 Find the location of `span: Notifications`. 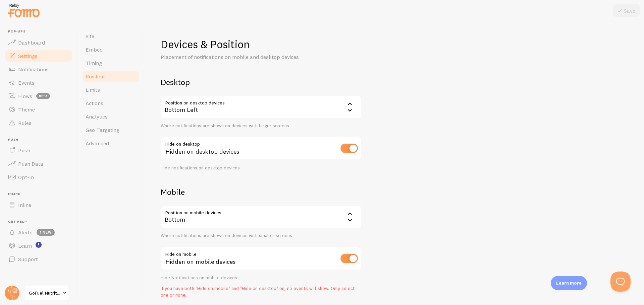

span: Notifications is located at coordinates (33, 69).